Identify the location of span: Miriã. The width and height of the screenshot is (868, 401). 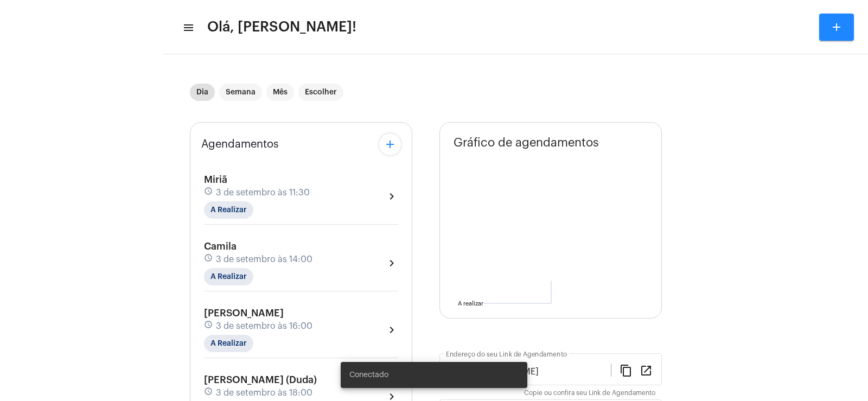
(216, 179).